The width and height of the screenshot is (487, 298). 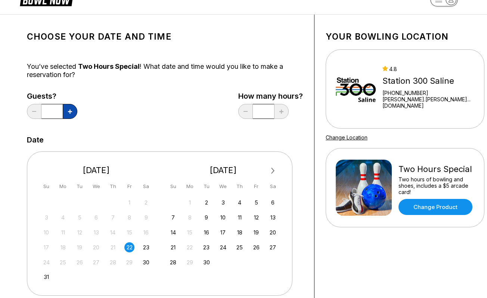 What do you see at coordinates (109, 66) in the screenshot?
I see `span: Two Hours Special` at bounding box center [109, 66].